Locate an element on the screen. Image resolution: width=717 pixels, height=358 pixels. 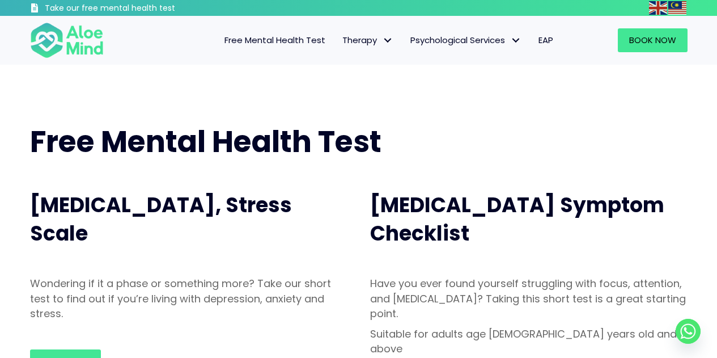
a: TherapyTherapy: submenu is located at coordinates (368, 40).